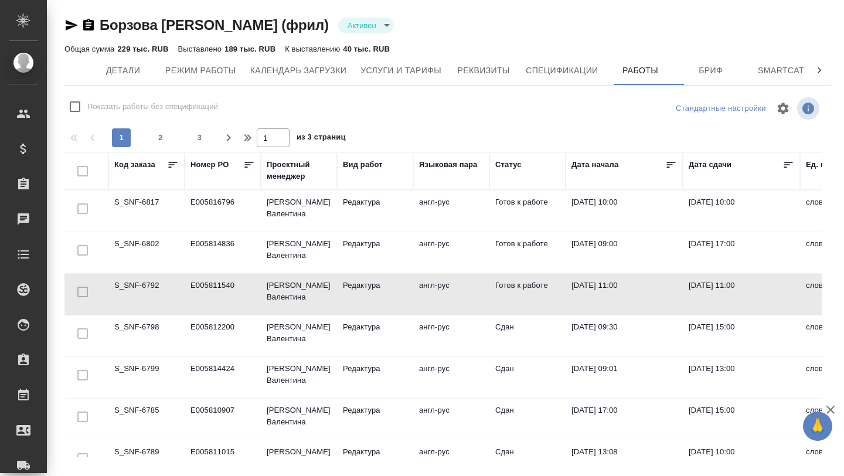  Describe the element at coordinates (146, 336) in the screenshot. I see `td: S_SNF-6798` at that location.